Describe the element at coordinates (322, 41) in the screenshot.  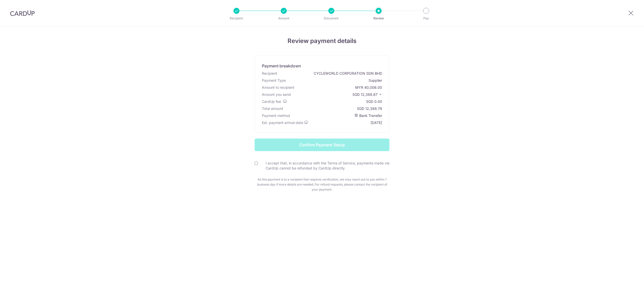
I see `h4: Review payment details` at that location.